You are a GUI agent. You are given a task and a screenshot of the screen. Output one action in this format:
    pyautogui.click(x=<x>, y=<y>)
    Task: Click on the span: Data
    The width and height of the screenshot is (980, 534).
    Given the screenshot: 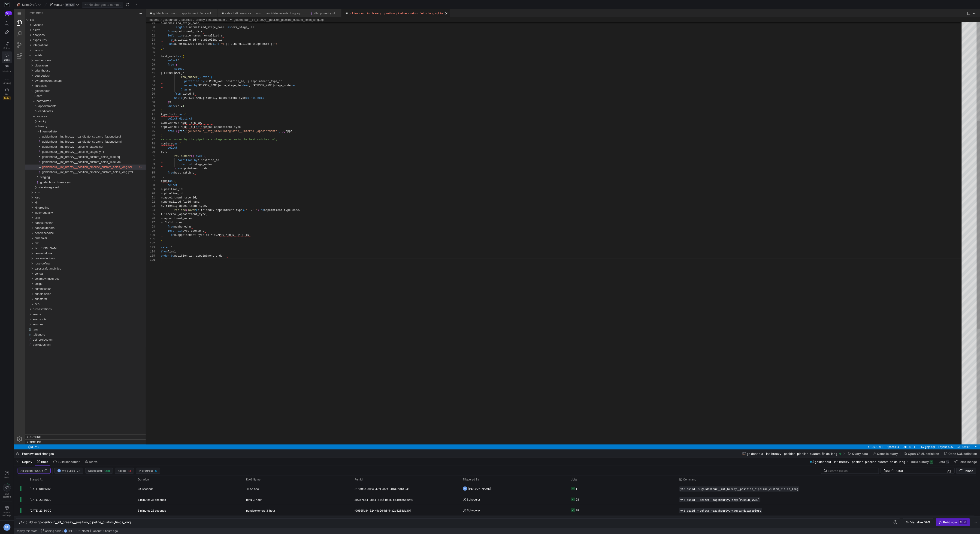 What is the action you would take?
    pyautogui.click(x=942, y=462)
    